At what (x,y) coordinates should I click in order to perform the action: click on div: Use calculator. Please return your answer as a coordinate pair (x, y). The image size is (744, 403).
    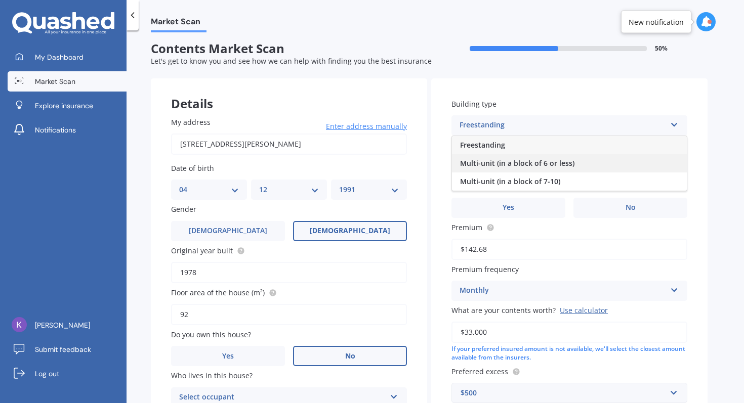
    Looking at the image, I should click on (583, 310).